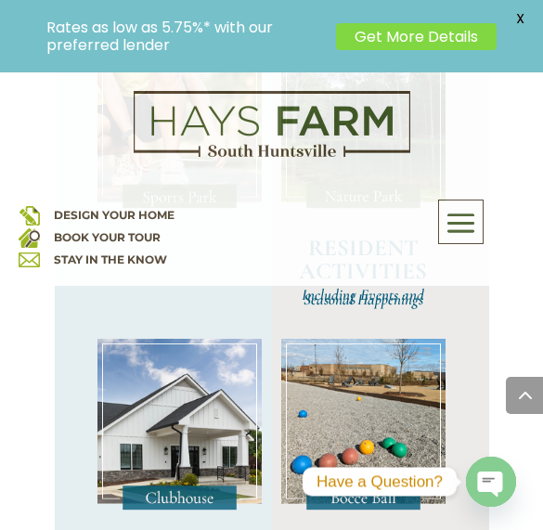 The image size is (543, 530). What do you see at coordinates (363, 424) in the screenshot?
I see `img: Amenities_BocceBall` at bounding box center [363, 424].